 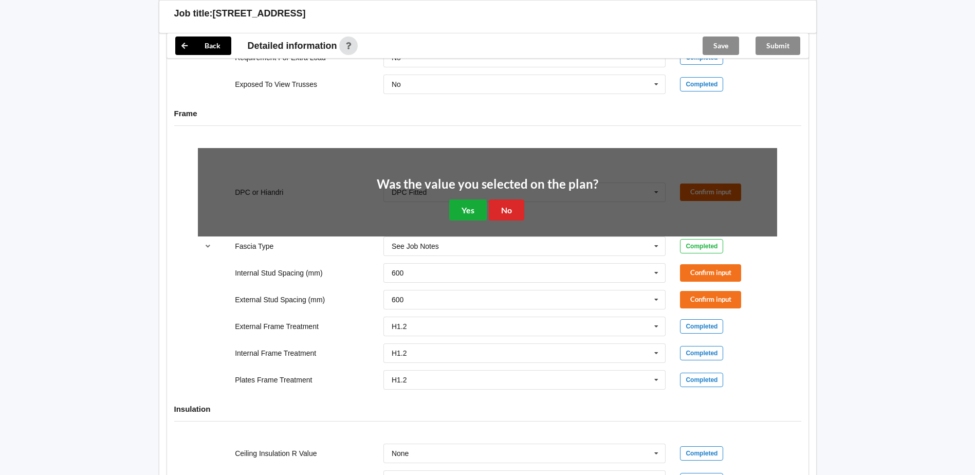 What do you see at coordinates (488, 408) in the screenshot?
I see `h4: Insulation` at bounding box center [488, 408].